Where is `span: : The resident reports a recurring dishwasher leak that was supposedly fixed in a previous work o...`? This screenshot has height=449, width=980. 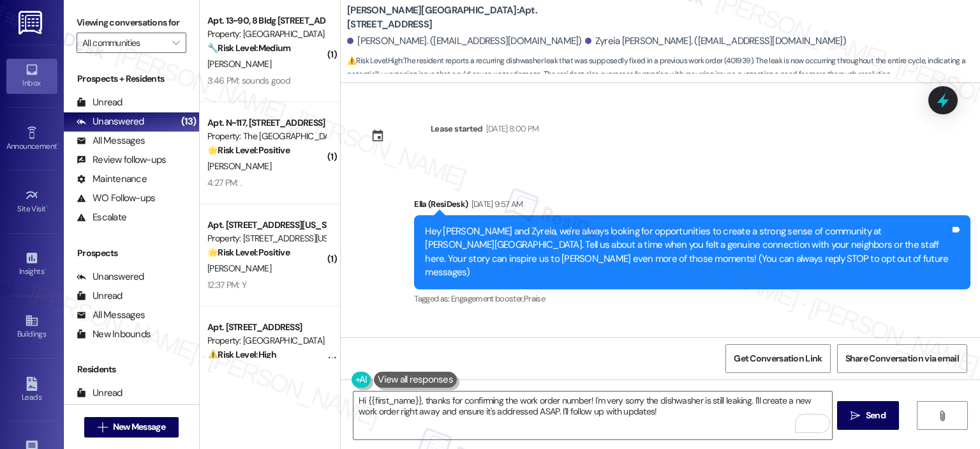
span: : The resident reports a recurring dishwasher leak that was supposedly fixed in a previous work o... is located at coordinates (663, 67).